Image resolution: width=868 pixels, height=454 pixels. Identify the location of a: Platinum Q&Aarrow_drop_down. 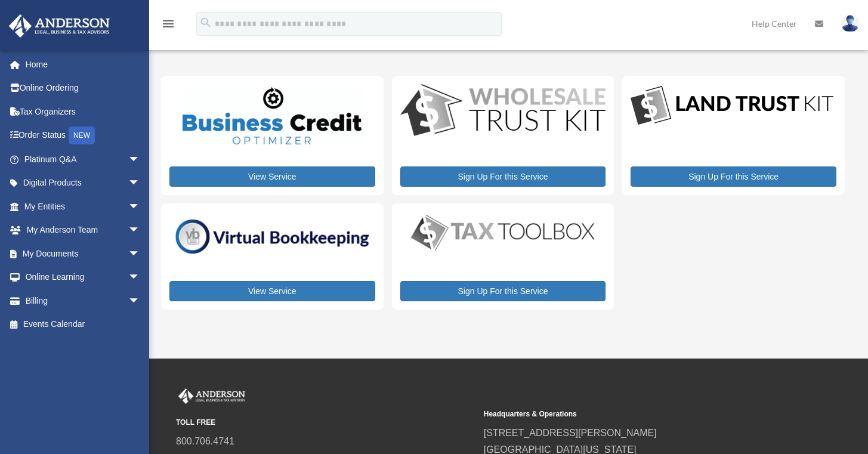
(83, 160).